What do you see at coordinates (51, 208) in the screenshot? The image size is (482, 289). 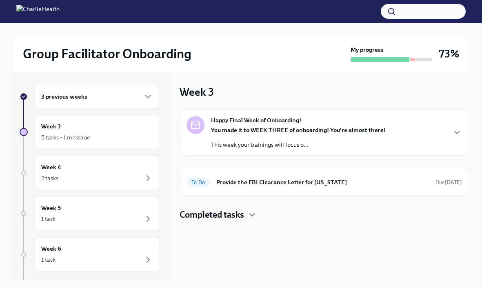 I see `h6: Week 5` at bounding box center [51, 208].